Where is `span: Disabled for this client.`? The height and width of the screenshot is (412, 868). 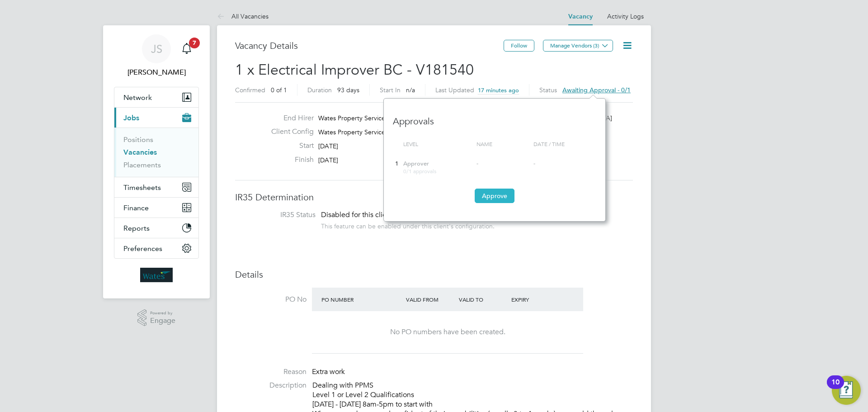 span: Disabled for this client. is located at coordinates (358, 215).